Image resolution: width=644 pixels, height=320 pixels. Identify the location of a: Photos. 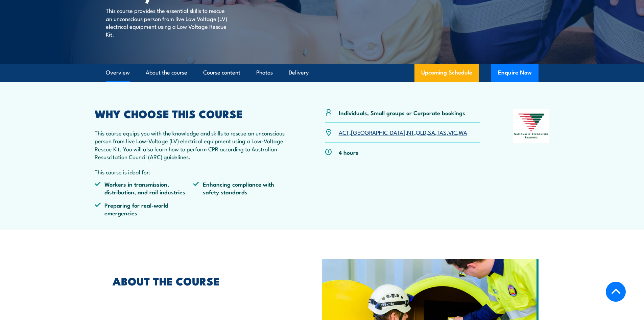
(264, 73).